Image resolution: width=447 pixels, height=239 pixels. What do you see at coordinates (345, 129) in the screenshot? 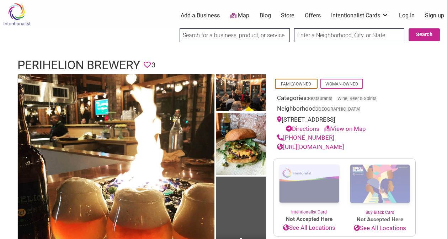
I see `a: View on Map` at bounding box center [345, 129].